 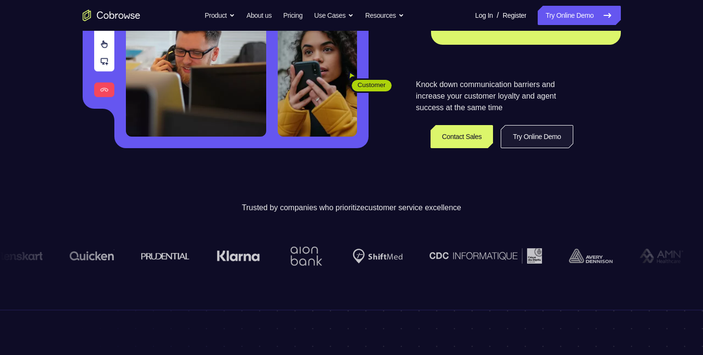 What do you see at coordinates (385, 15) in the screenshot?
I see `button: Resources` at bounding box center [385, 15].